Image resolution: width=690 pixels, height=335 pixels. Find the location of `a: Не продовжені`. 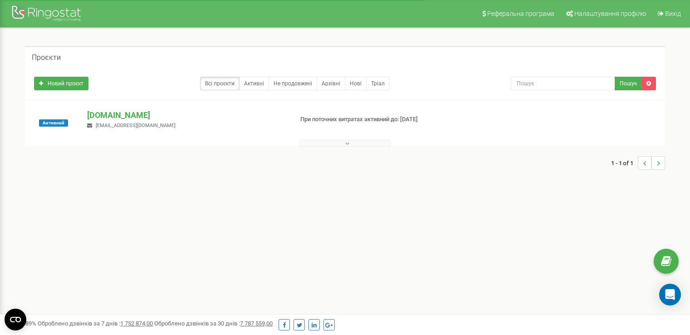

a: Не продовжені is located at coordinates (293, 84).